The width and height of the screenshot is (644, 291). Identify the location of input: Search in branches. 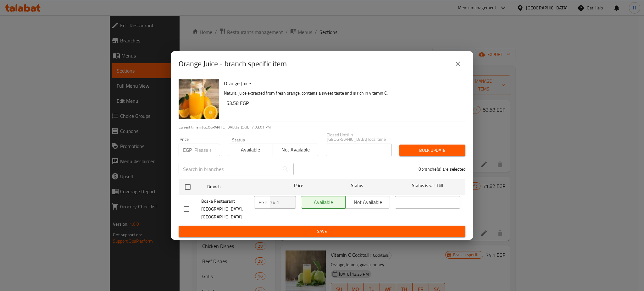
(229, 169).